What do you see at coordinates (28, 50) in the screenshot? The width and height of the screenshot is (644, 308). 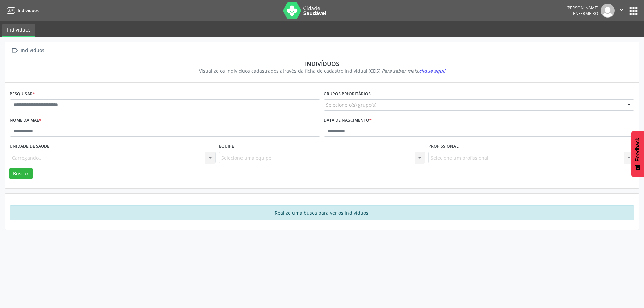 I see `a:  Indivíduos` at bounding box center [28, 50].